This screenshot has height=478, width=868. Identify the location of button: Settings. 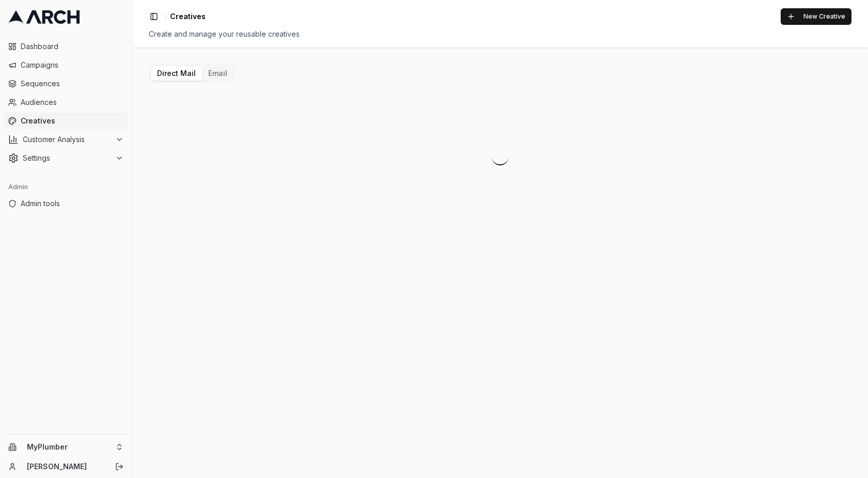
(66, 158).